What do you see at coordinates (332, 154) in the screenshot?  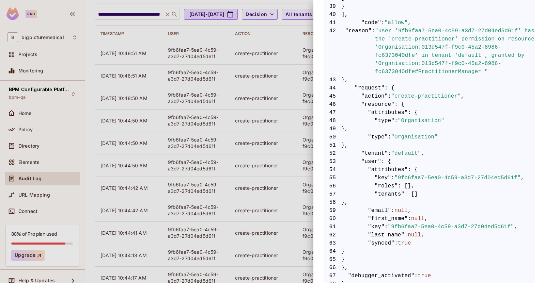 I see `span: 52` at bounding box center [332, 154].